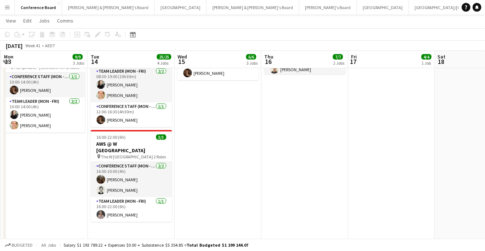  What do you see at coordinates (95, 57) in the screenshot?
I see `span: Tue` at bounding box center [95, 57].